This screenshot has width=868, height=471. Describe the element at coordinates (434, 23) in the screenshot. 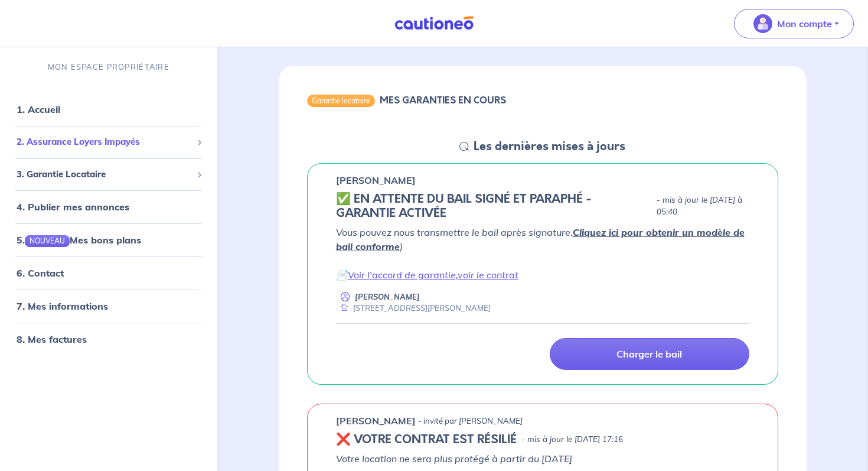

I see `img: Cautioneo` at that location.